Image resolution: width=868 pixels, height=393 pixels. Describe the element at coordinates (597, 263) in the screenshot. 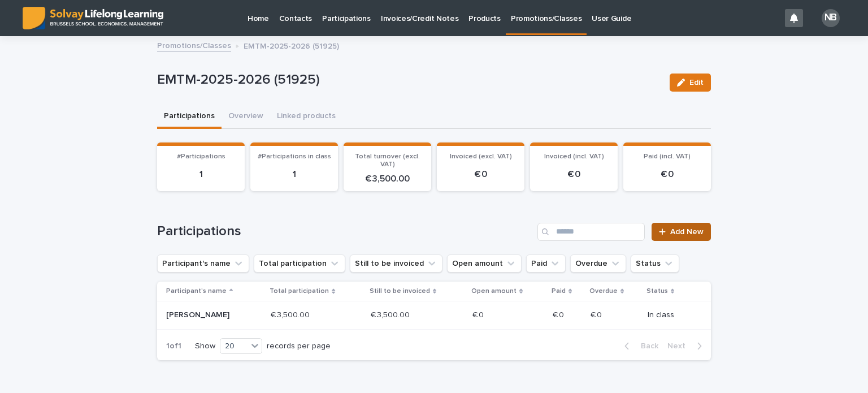

I see `button: Overdue` at that location.